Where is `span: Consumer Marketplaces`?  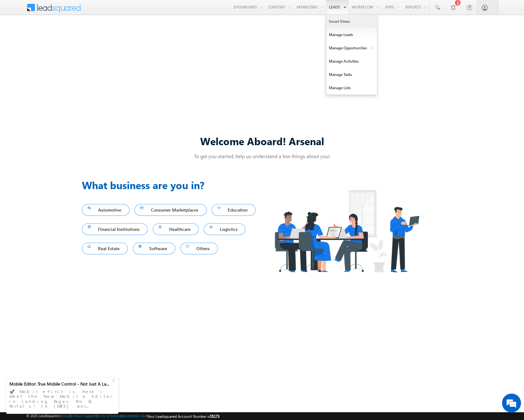 span: Consumer Marketplaces is located at coordinates (171, 210).